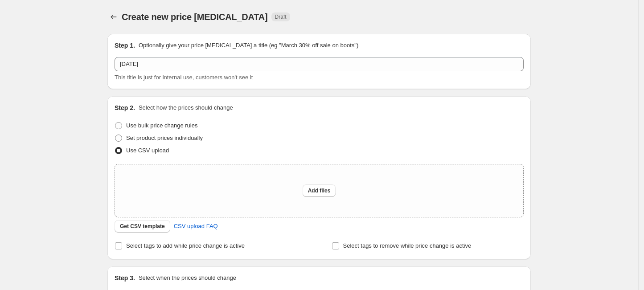 The height and width of the screenshot is (290, 644). What do you see at coordinates (319, 191) in the screenshot?
I see `button: Add files` at bounding box center [319, 191].